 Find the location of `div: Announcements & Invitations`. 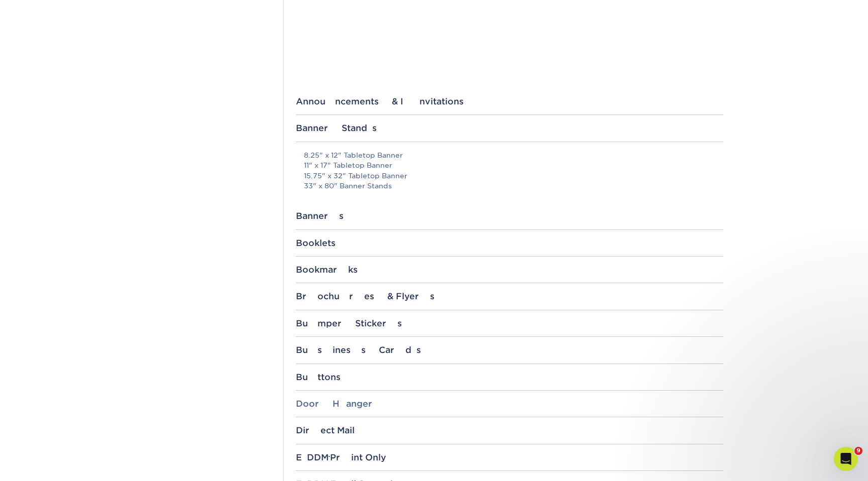

div: Announcements & Invitations is located at coordinates (509, 101).